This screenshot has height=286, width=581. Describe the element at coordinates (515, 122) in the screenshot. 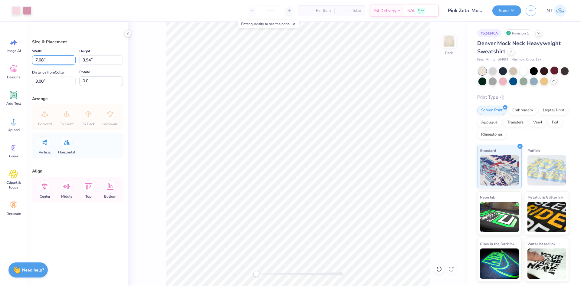

I see `div: Transfers` at that location.